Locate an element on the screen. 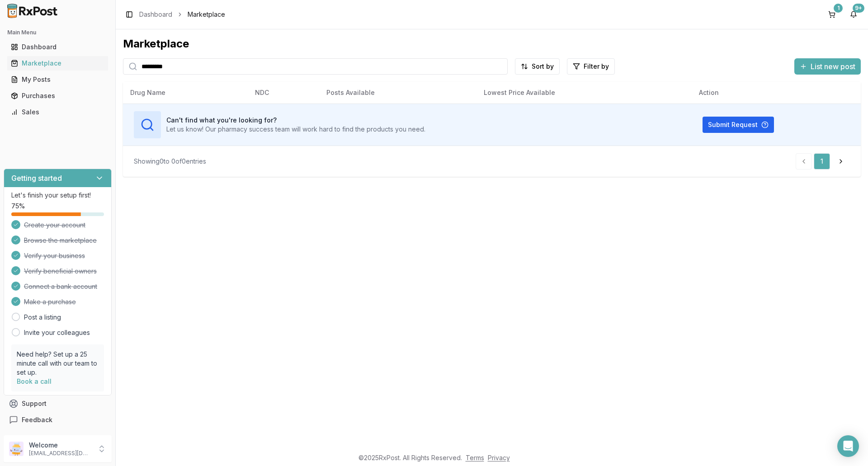  button: My Posts is located at coordinates (57, 79).